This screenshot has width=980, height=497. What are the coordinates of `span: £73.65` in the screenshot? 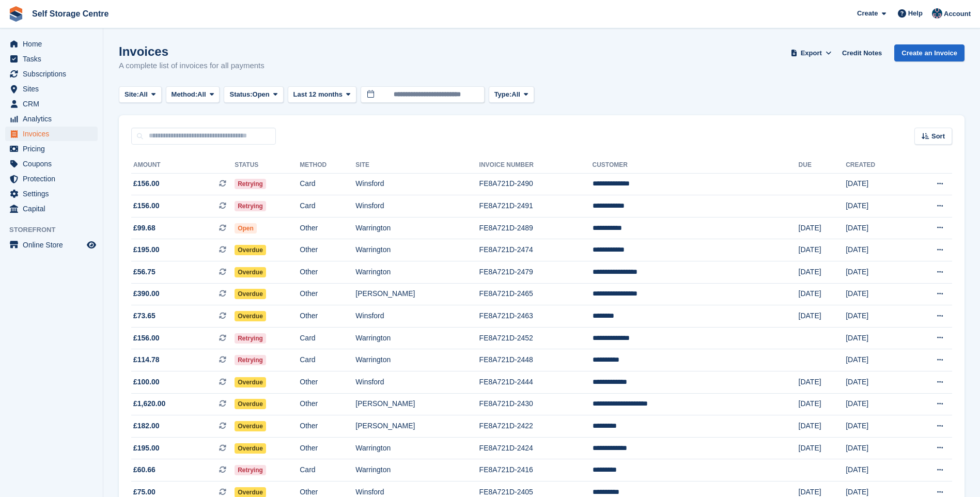 It's located at (144, 315).